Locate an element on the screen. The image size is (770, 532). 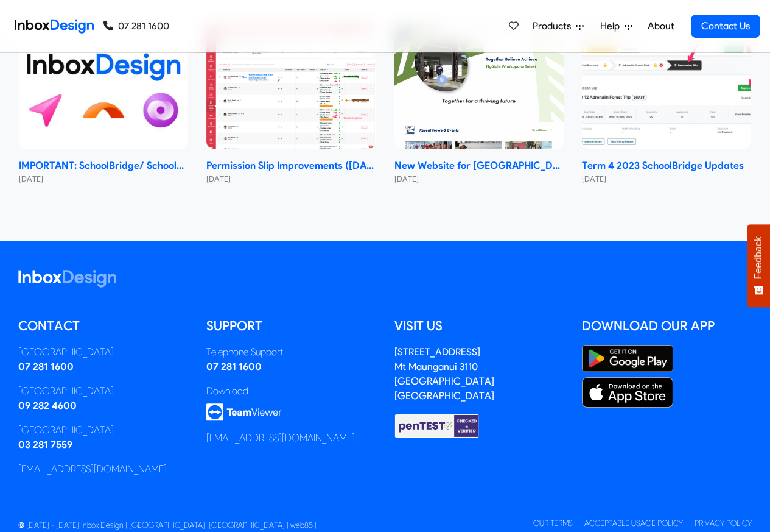
img: Google Play Store is located at coordinates (627, 358).